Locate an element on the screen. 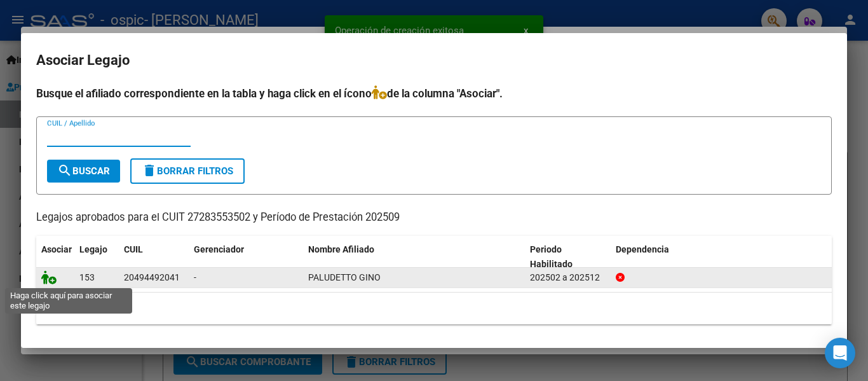 This screenshot has width=868, height=381. datatable-header-cell: Periodo Habilitado is located at coordinates (567, 257).